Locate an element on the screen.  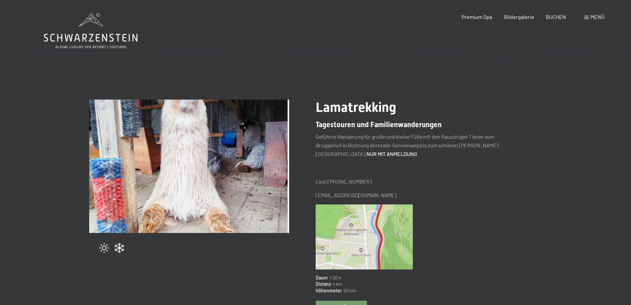
span: Bildergalerie is located at coordinates (519, 17).